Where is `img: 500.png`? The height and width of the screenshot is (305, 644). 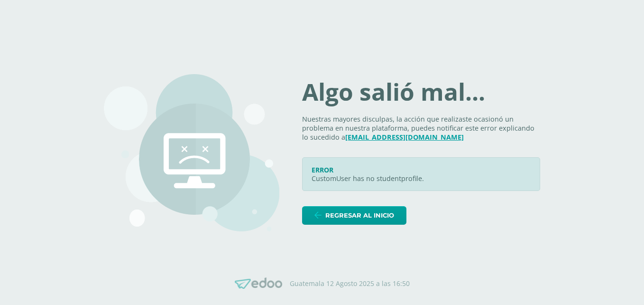
img: 500.png is located at coordinates (191, 152).